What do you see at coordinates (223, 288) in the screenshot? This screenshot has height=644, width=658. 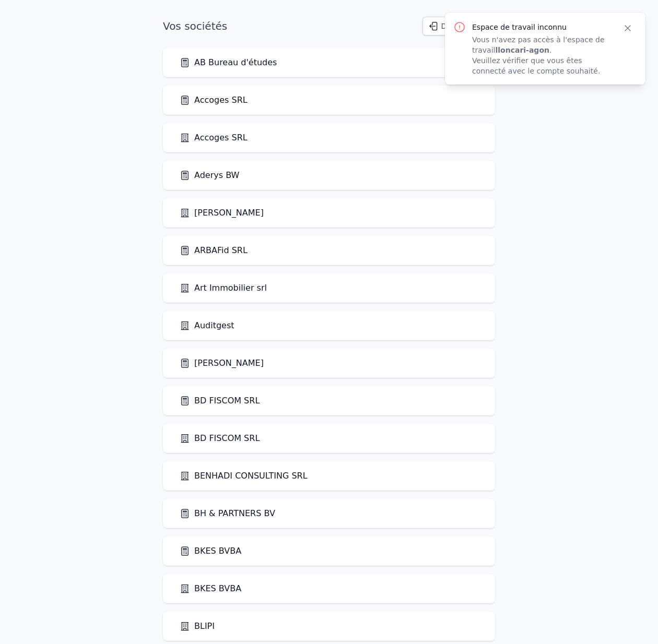 I see `a: Art Immobilier srl` at bounding box center [223, 288].